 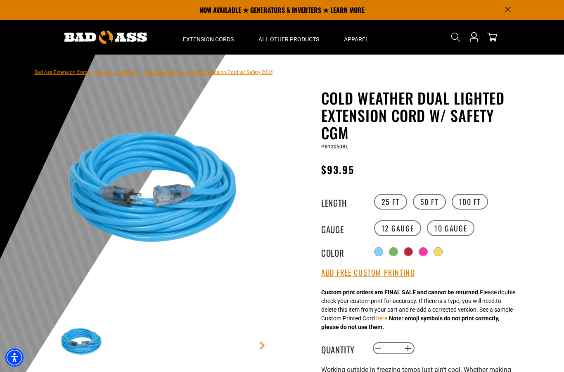 I want to click on span: Cold Weather Dual Lighted Extension Cord w/ Safety CGM, so click(x=208, y=72).